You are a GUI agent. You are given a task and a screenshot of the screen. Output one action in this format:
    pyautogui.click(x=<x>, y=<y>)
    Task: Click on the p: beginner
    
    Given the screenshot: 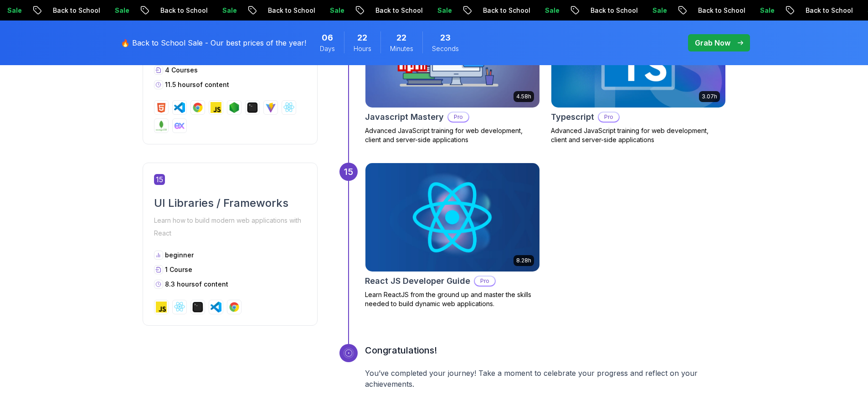 What is the action you would take?
    pyautogui.click(x=179, y=255)
    